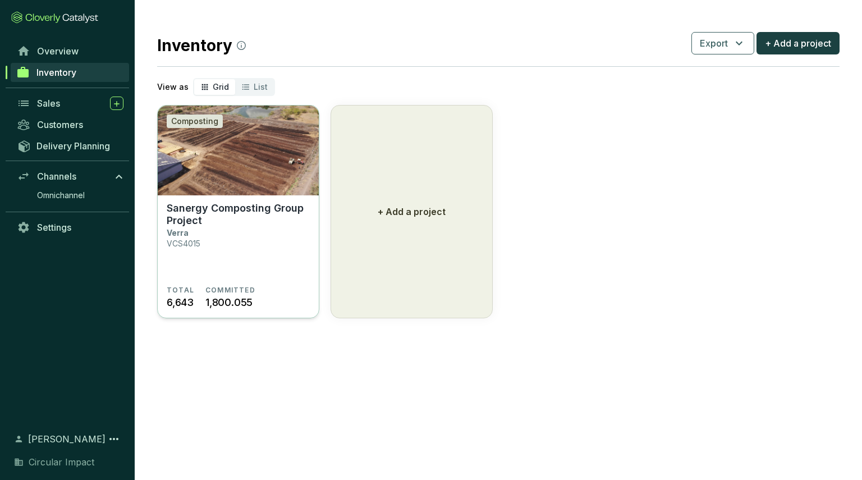 The image size is (862, 480). Describe the element at coordinates (173, 87) in the screenshot. I see `p: View as` at that location.